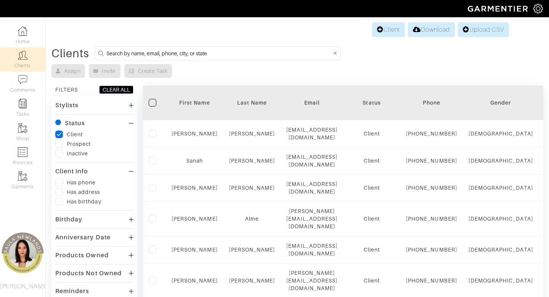 This screenshot has width=549, height=297. What do you see at coordinates (432, 30) in the screenshot?
I see `a: Download` at bounding box center [432, 30].